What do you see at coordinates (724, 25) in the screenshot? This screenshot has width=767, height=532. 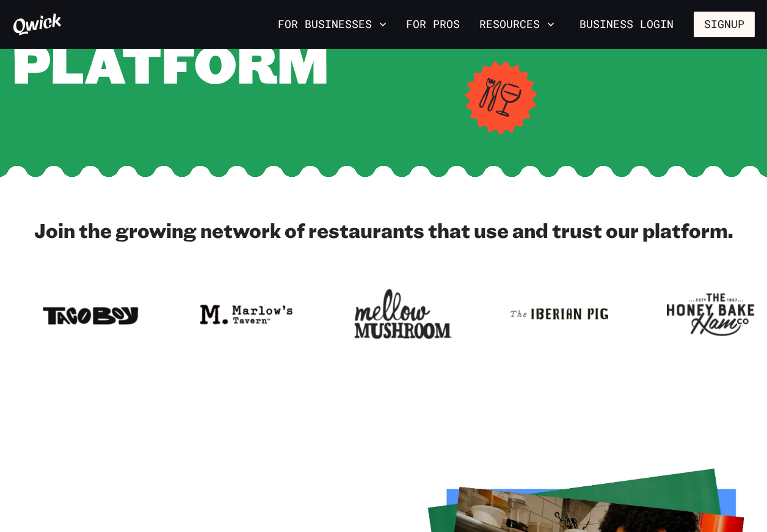 I see `button: Signup` at bounding box center [724, 25].